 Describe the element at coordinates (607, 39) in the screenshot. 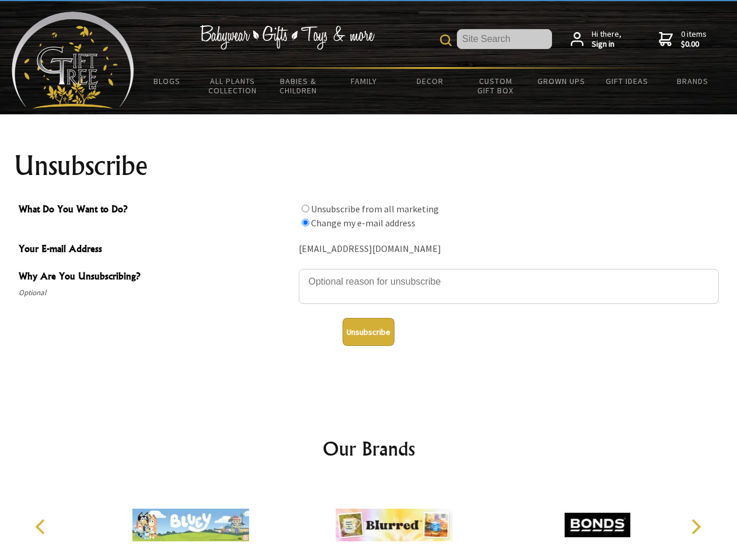

I see `span: Hi there,` at that location.